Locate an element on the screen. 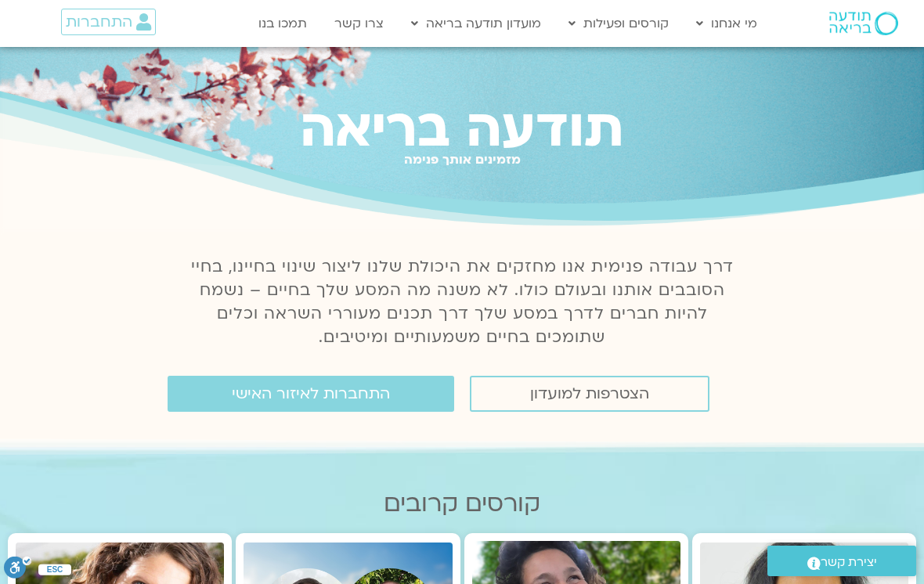  a: הצטרפות למועדון is located at coordinates (589, 394).